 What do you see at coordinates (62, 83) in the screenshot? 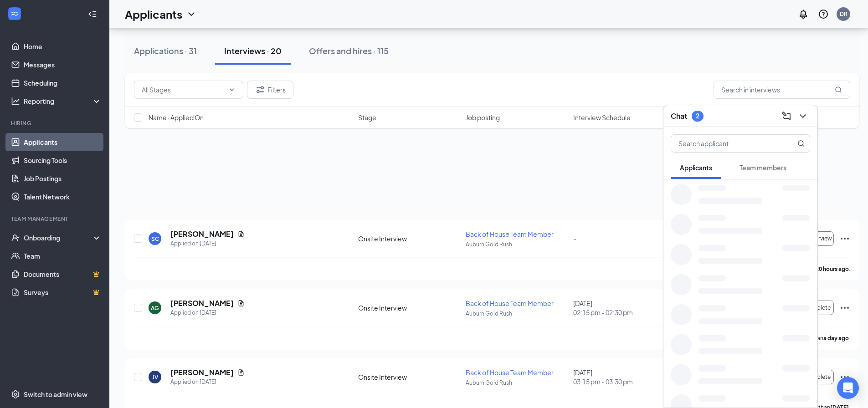
I see `a: Scheduling` at bounding box center [62, 83].